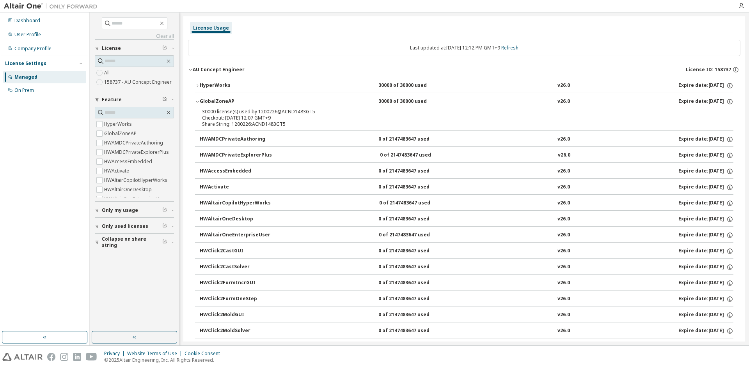  I want to click on div: AU Concept Engineer, so click(218, 70).